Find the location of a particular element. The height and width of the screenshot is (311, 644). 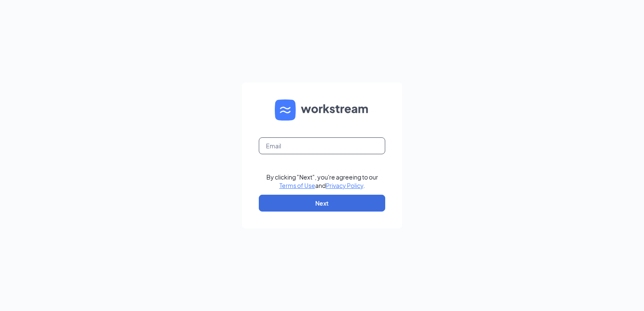

img: WS logo and Workstream text is located at coordinates (322, 110).